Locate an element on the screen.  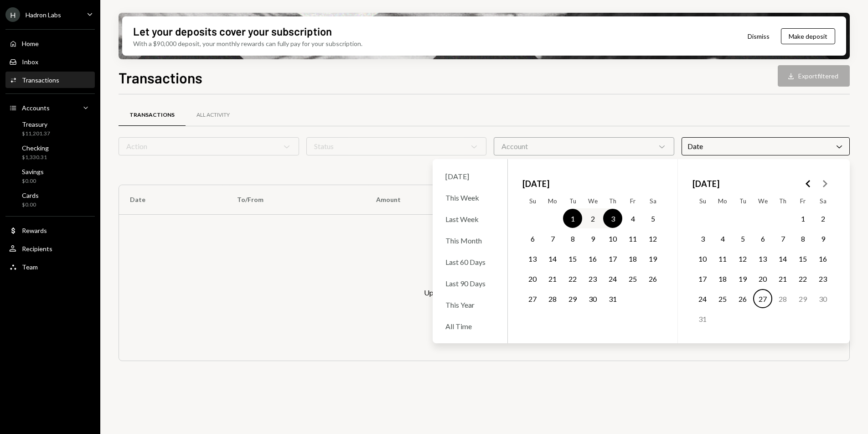
h1: Transactions is located at coordinates (161, 77).